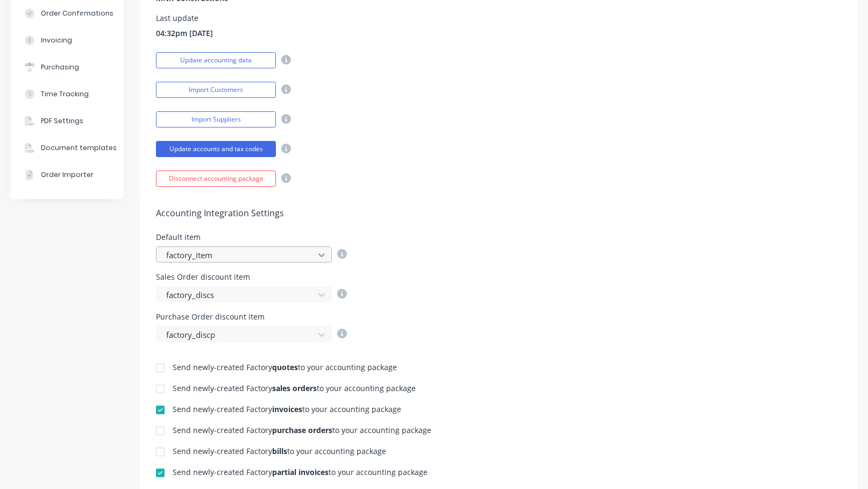 The width and height of the screenshot is (868, 489). Describe the element at coordinates (68, 175) in the screenshot. I see `div: Order Importer` at that location.